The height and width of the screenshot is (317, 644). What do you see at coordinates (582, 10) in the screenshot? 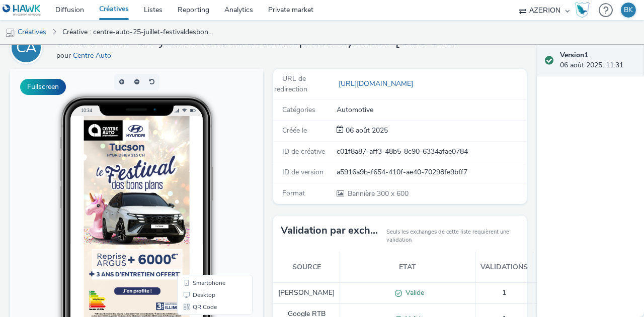
I see `div: Hawk Academy` at bounding box center [582, 10].